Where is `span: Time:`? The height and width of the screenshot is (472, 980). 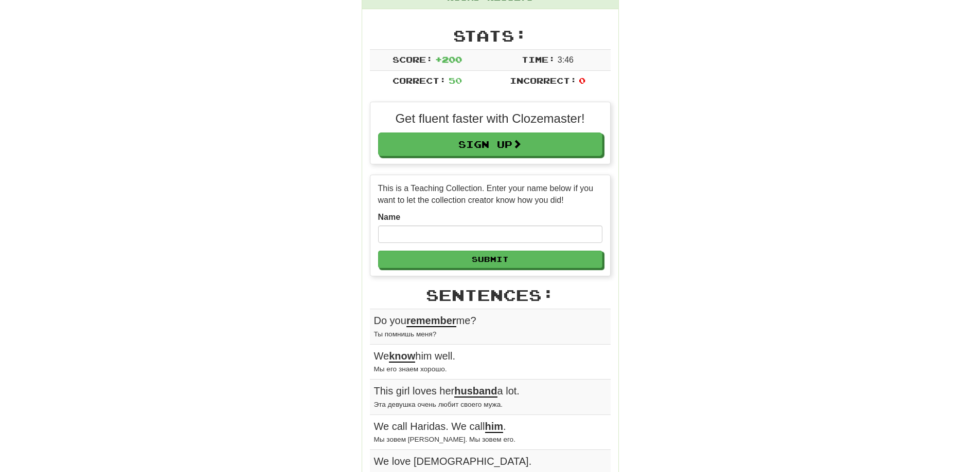 span: Time: is located at coordinates (538, 59).